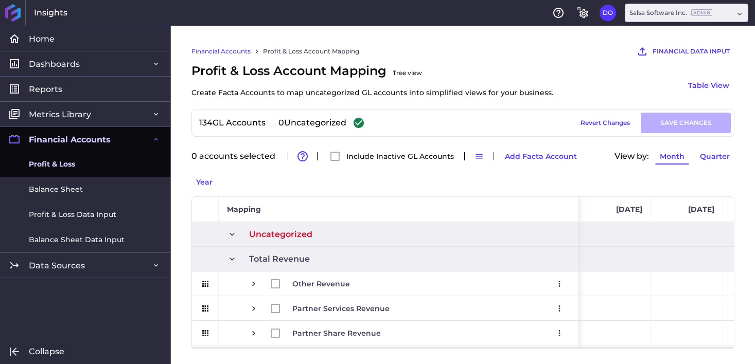 The image size is (755, 364). Describe the element at coordinates (372, 80) in the screenshot. I see `span: Profit & Loss Account Mapping` at that location.